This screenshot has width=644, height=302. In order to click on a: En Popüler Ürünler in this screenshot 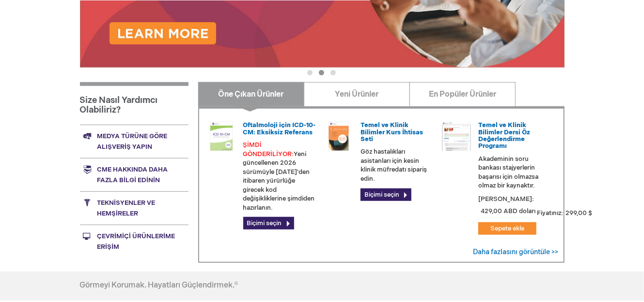, I will do `click(462, 94)`.